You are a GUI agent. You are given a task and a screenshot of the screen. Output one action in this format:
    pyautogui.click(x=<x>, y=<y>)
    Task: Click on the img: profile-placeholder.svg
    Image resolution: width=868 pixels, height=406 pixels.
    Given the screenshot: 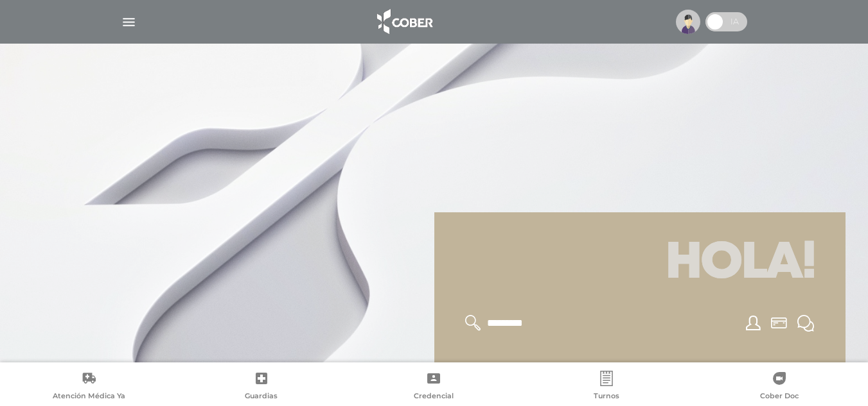 What is the action you would take?
    pyautogui.click(x=688, y=22)
    